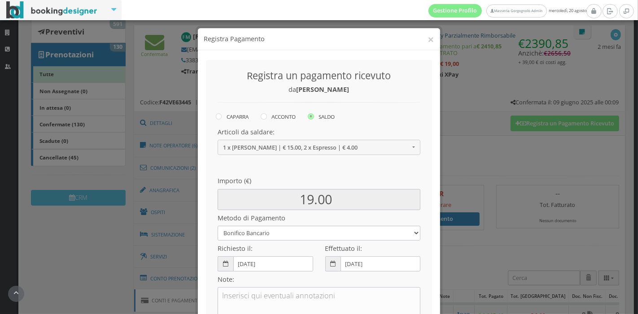 Image resolution: width=638 pixels, height=314 pixels. What do you see at coordinates (278, 117) in the screenshot?
I see `label: ACCONTO` at bounding box center [278, 117].